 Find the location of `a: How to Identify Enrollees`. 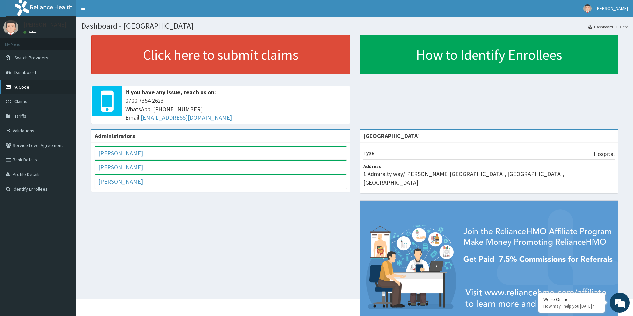

a: How to Identify Enrollees is located at coordinates (489, 55).